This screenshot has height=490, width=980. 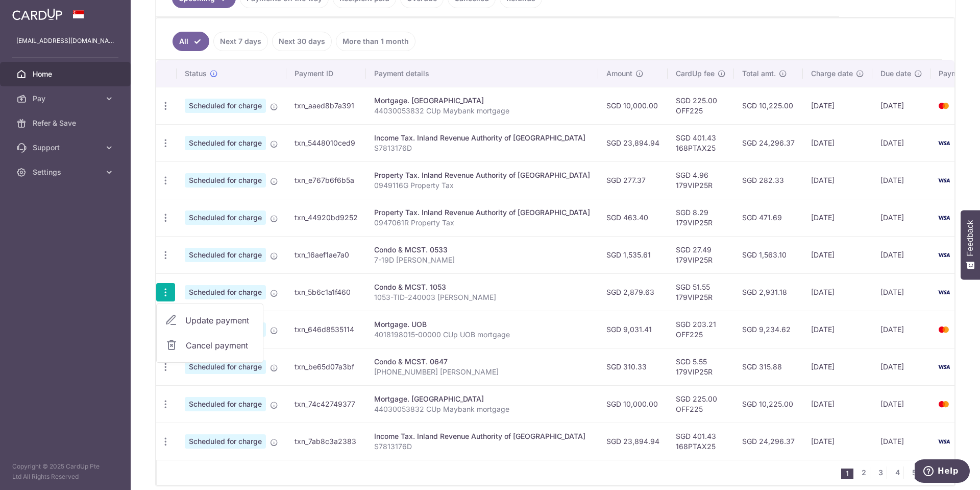 I want to click on p: 4018198015-00000 CUp UOB mortgage, so click(x=482, y=335).